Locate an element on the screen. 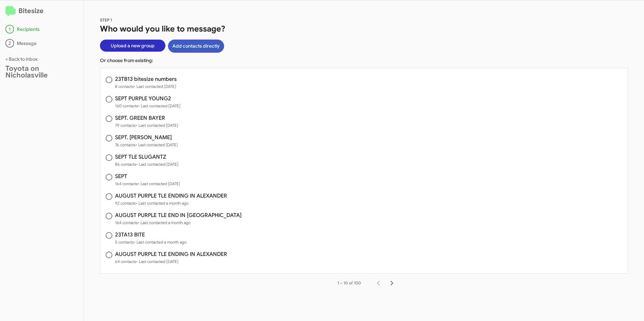  span: 76 contacts is located at coordinates (146, 145).